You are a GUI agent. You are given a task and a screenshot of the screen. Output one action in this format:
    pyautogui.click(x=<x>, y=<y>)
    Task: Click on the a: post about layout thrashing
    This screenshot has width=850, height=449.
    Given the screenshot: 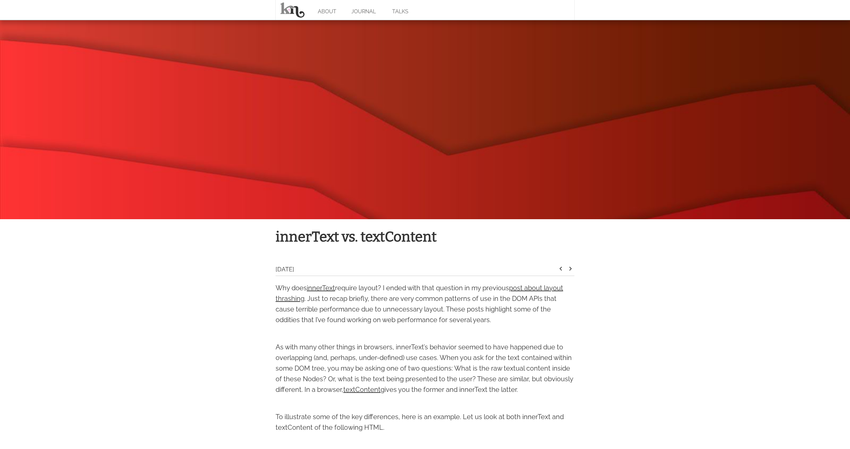 What is the action you would take?
    pyautogui.click(x=419, y=293)
    